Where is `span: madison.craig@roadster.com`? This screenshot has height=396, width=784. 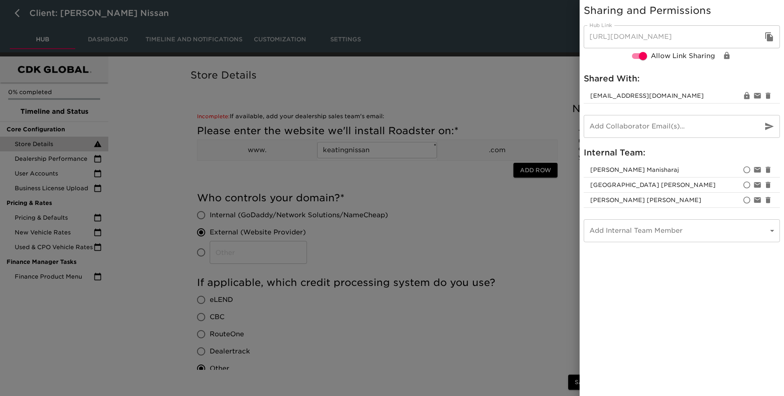 span: madison.craig@roadster.com is located at coordinates (653, 185).